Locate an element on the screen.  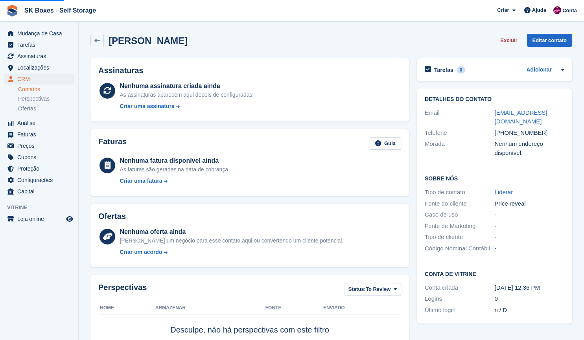
a: Criar uma fatura is located at coordinates (174, 181).